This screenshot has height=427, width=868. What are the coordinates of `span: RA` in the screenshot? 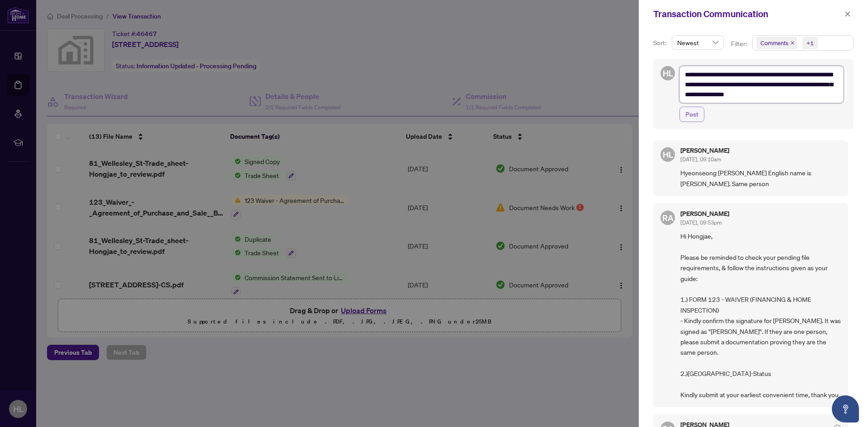 It's located at (668, 218).